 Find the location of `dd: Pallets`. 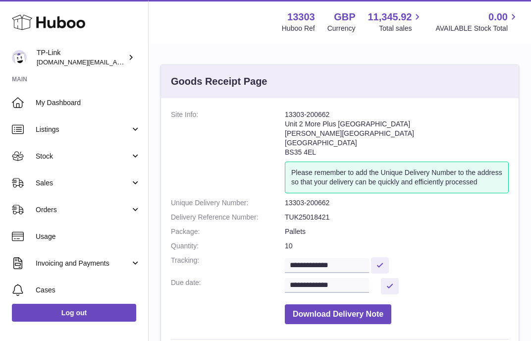

dd: Pallets is located at coordinates (397, 231).